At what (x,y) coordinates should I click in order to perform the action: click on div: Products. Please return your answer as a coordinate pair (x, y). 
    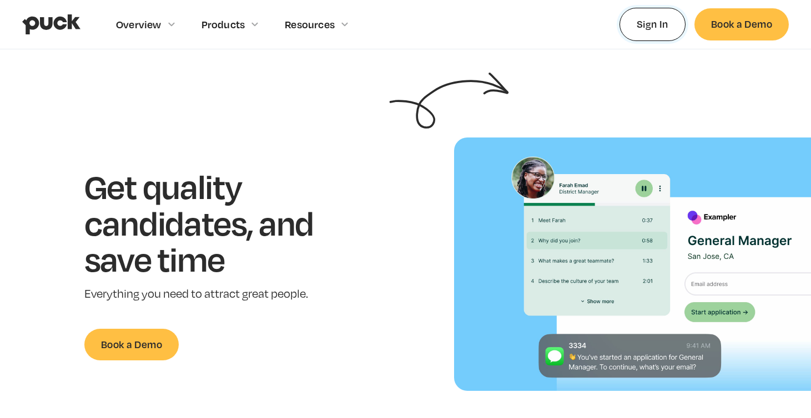
    Looking at the image, I should click on (223, 24).